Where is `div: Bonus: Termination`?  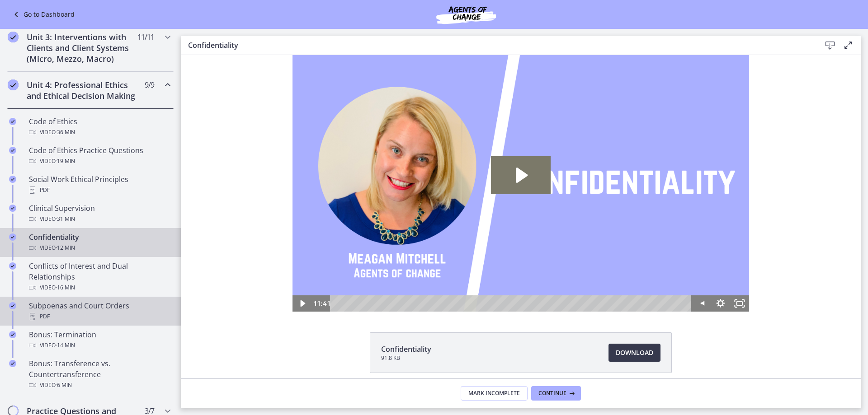
div: Bonus: Termination is located at coordinates (99, 340).